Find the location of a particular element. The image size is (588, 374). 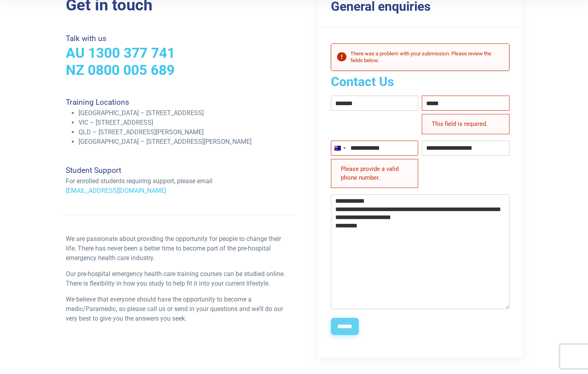

p: For enrolled students requiring support, please email is located at coordinates (177, 181).